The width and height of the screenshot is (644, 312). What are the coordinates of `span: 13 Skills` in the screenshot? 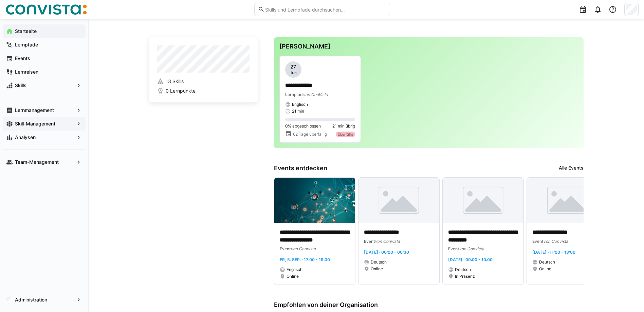 It's located at (175, 81).